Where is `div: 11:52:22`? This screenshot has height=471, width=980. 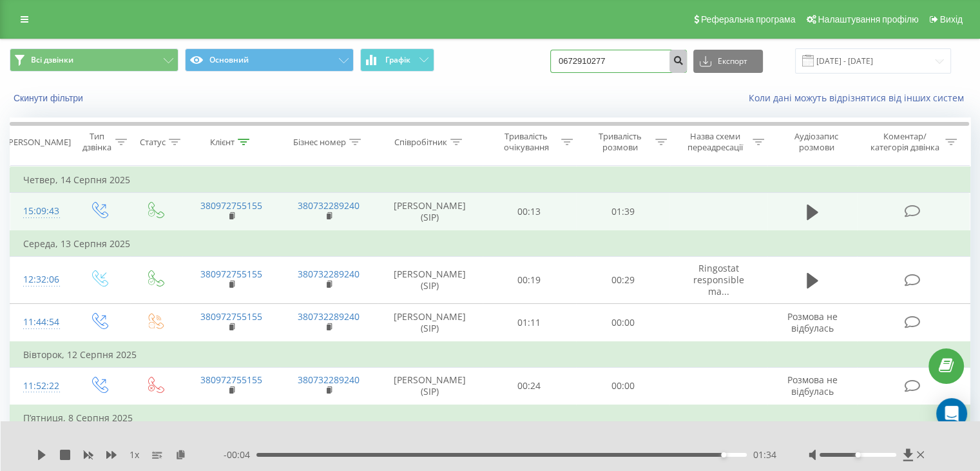
div: 11:52:22 is located at coordinates (40, 386).